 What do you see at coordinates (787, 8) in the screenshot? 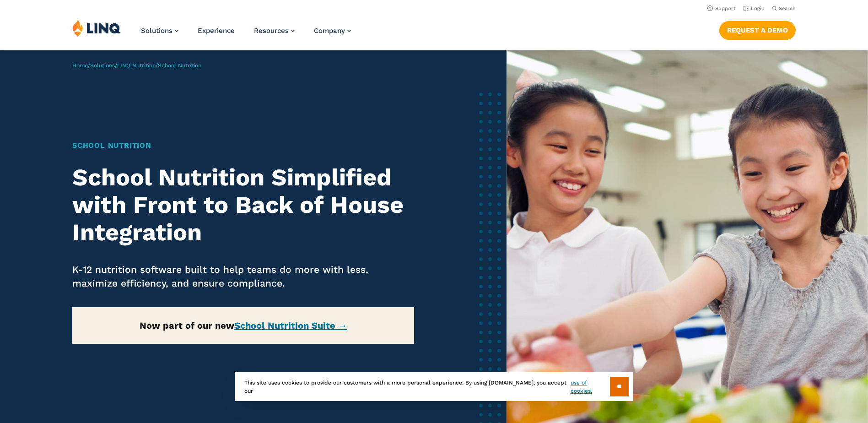
I see `span: Search` at bounding box center [787, 8].